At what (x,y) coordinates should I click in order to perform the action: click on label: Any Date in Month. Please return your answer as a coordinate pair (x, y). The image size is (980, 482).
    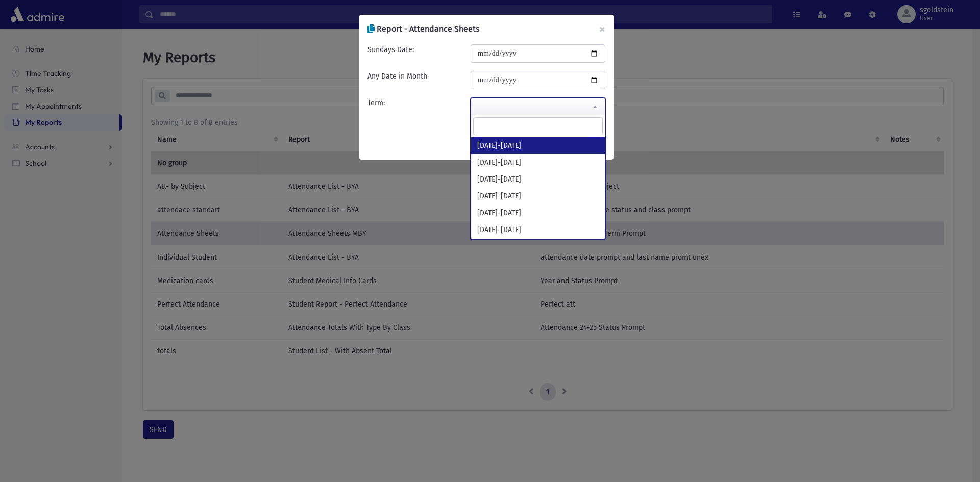
    Looking at the image, I should click on (397, 76).